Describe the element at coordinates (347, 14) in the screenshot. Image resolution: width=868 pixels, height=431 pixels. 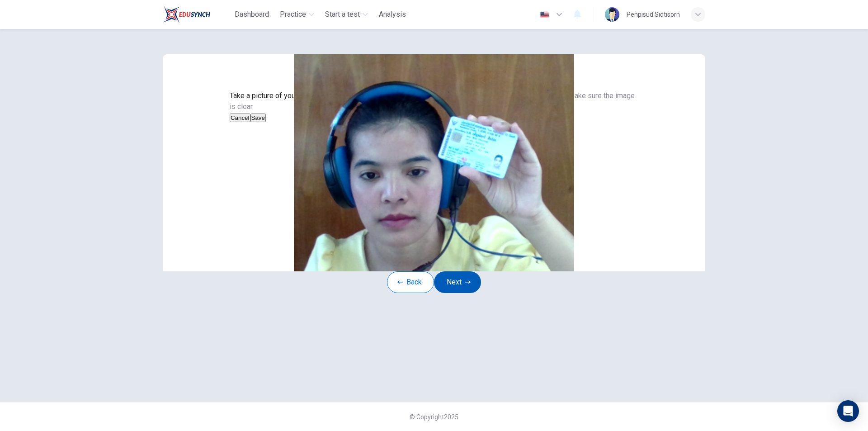
I see `button: Start a test` at that location.